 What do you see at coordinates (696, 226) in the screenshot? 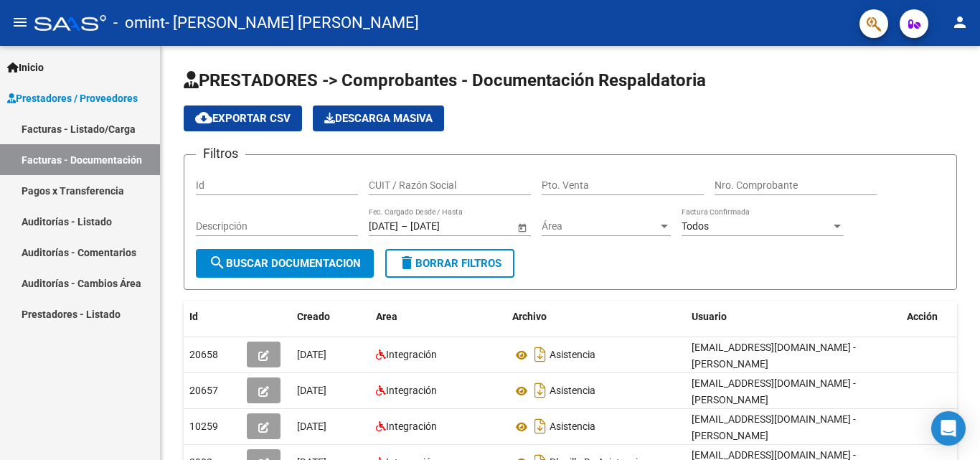
I see `span: Todos` at bounding box center [696, 226].